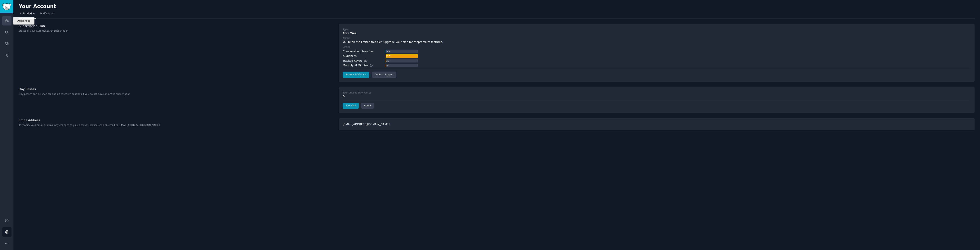  What do you see at coordinates (657, 97) in the screenshot?
I see `div: 0` at bounding box center [657, 97].